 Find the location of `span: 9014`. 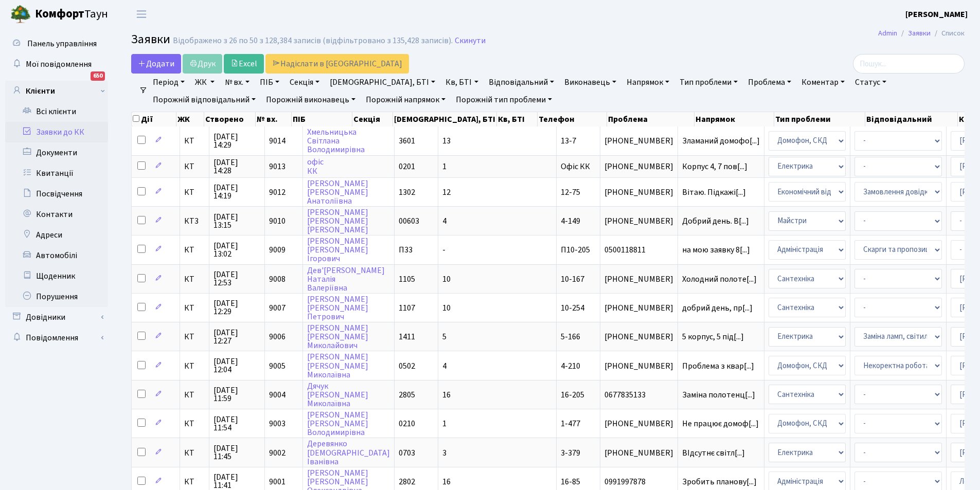

span: 9014 is located at coordinates (277, 141).